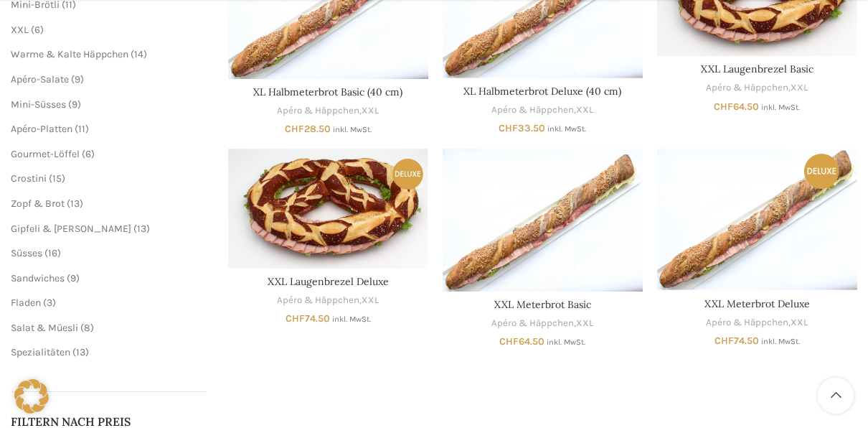 This screenshot has width=868, height=428. Describe the element at coordinates (42, 129) in the screenshot. I see `span: Apéro-Platten` at that location.